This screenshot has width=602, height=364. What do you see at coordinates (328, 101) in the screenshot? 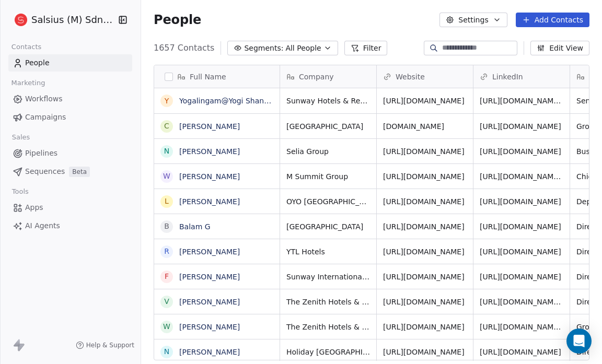
I see `span: Sunway Hotels & Resorts` at bounding box center [328, 101].